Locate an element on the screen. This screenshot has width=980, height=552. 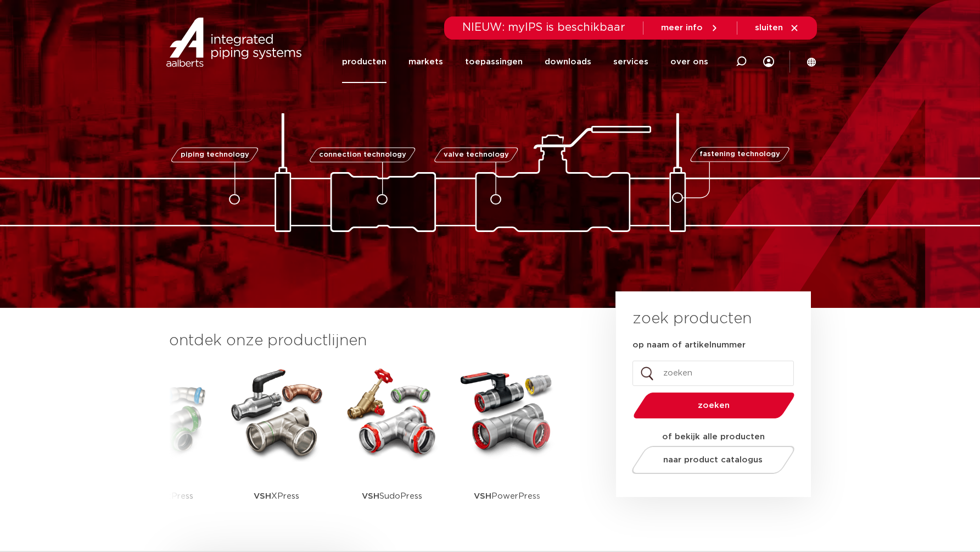
a: VSHPowerPress is located at coordinates (507, 446).